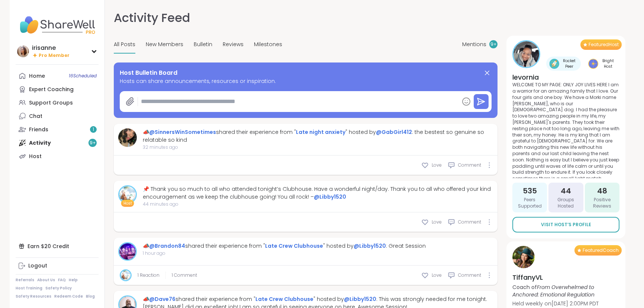  What do you see at coordinates (493, 45) in the screenshot?
I see `span: 9 +` at bounding box center [493, 45].